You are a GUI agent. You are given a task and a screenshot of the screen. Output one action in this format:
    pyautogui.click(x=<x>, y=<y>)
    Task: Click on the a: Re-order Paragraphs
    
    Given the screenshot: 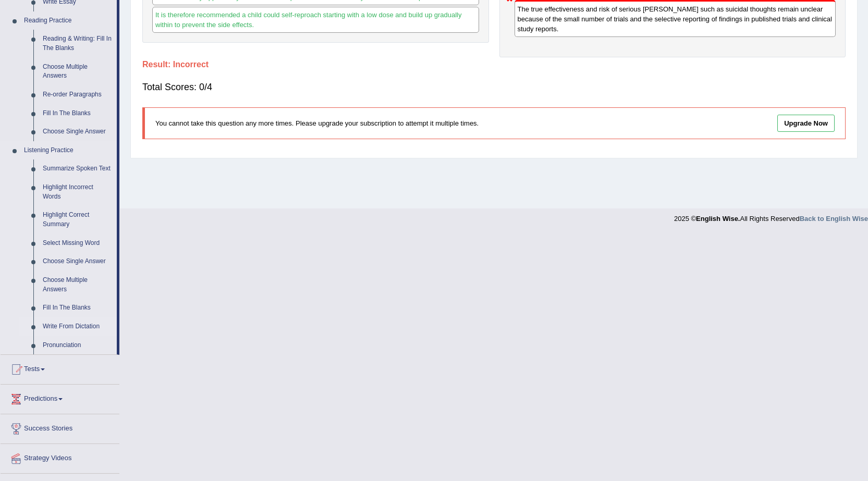 What is the action you would take?
    pyautogui.click(x=77, y=95)
    